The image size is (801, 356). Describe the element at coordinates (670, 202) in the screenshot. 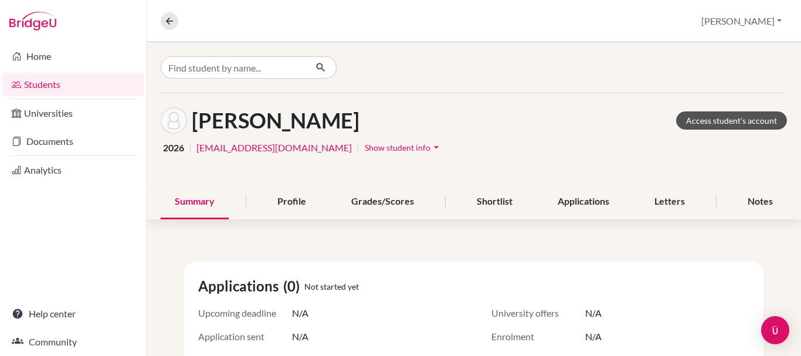

I see `div: Letters` at that location.